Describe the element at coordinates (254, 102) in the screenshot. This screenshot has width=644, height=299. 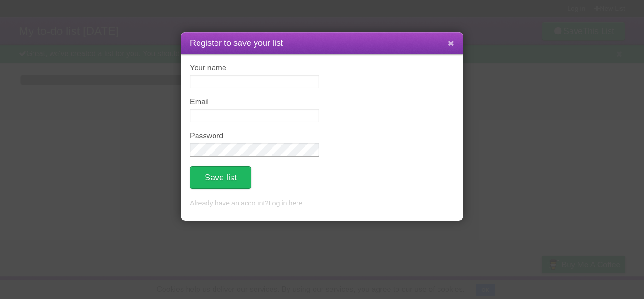
I see `label: Email` at that location.